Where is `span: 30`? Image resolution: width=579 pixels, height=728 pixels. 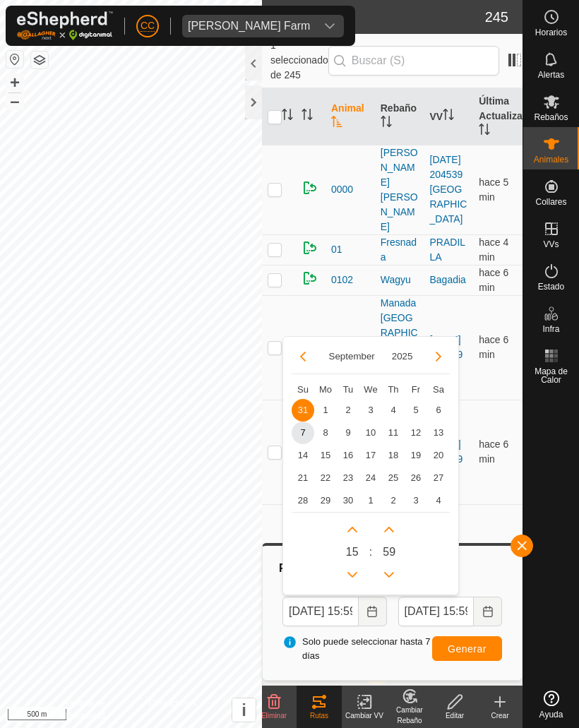
span: 30 is located at coordinates (348, 500).